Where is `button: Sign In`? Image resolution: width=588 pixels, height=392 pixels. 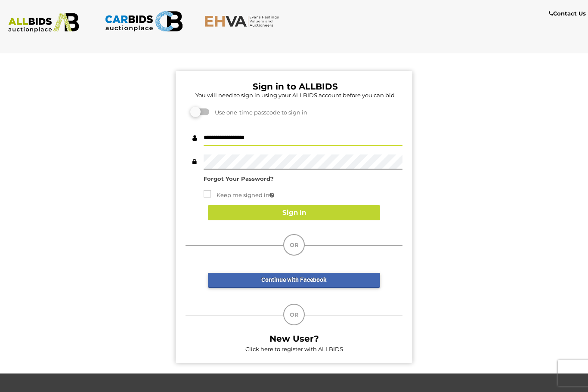
button: Sign In is located at coordinates (294, 212).